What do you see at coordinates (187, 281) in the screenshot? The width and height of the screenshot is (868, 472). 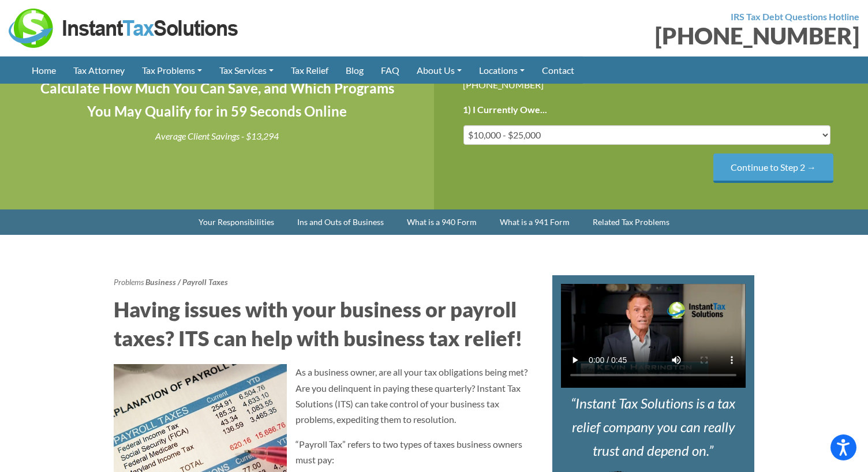 I see `strong: Business / Payroll Taxes` at bounding box center [187, 281].